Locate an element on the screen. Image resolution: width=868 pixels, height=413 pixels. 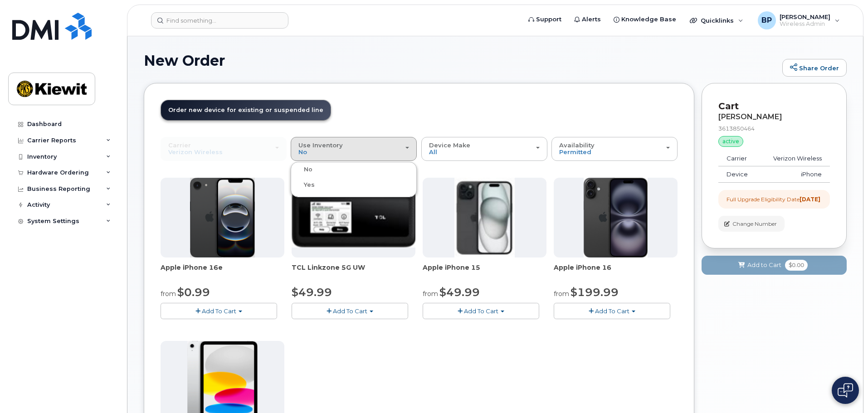
span: Apple iPhone 16e is located at coordinates (222, 272).